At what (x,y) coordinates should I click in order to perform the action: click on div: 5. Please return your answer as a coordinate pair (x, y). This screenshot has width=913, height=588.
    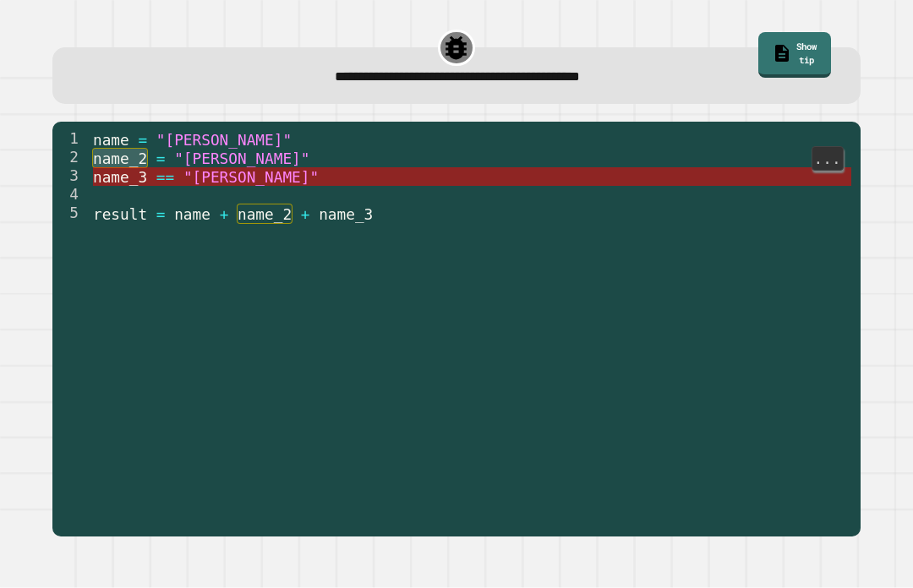
    Looking at the image, I should click on (71, 214).